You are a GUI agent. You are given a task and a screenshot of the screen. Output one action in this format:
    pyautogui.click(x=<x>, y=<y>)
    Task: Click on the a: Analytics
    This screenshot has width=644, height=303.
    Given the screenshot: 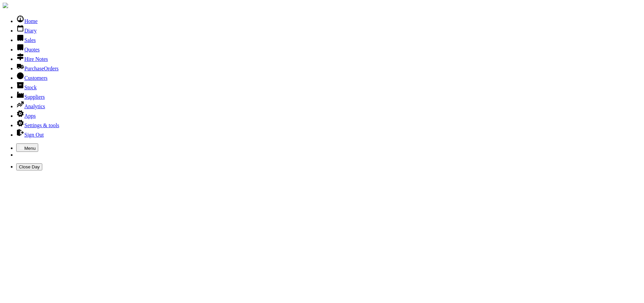 What is the action you would take?
    pyautogui.click(x=30, y=106)
    